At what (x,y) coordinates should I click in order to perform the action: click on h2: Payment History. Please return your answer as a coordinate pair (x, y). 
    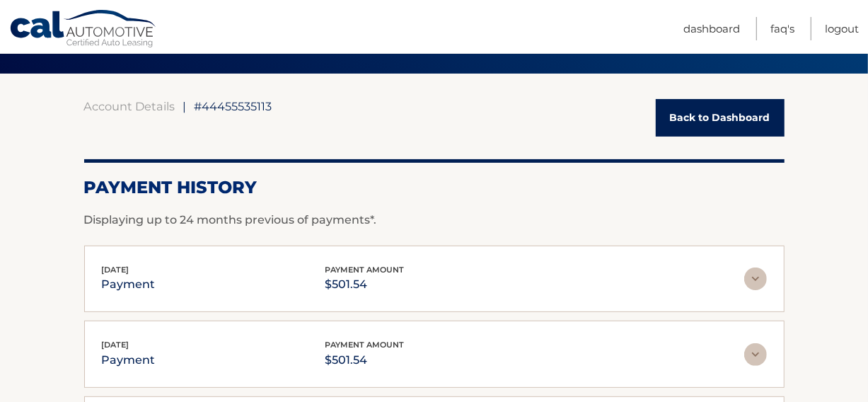
    Looking at the image, I should click on (434, 187).